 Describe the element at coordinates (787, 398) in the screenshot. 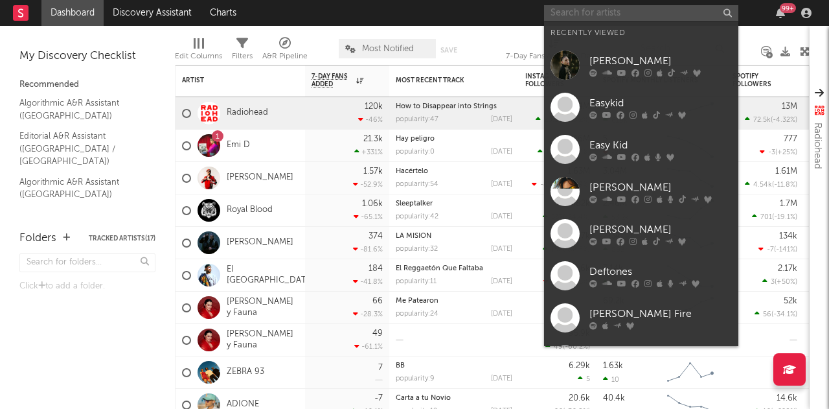

I see `div: 14.6k` at that location.